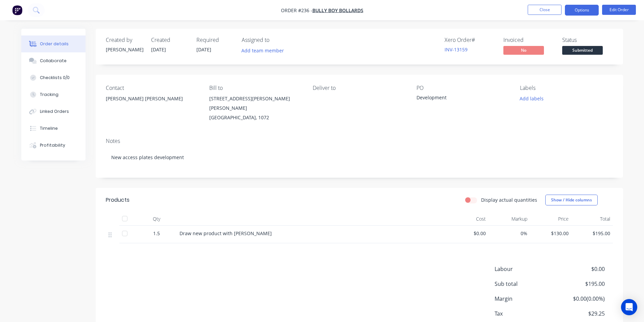 This screenshot has width=644, height=322. I want to click on a: INV-13159, so click(456, 50).